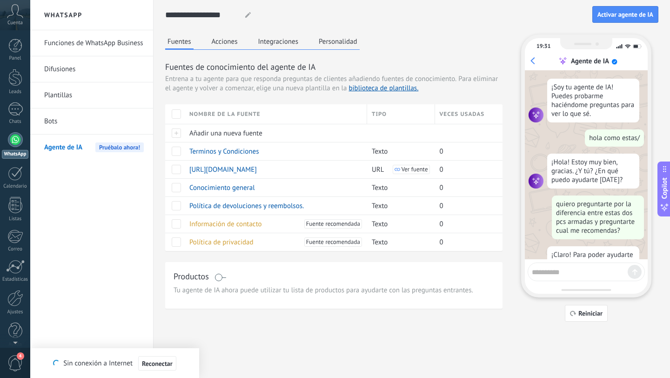 The height and width of the screenshot is (378, 670). Describe the element at coordinates (625, 14) in the screenshot. I see `button: Activar agente de IA` at that location.